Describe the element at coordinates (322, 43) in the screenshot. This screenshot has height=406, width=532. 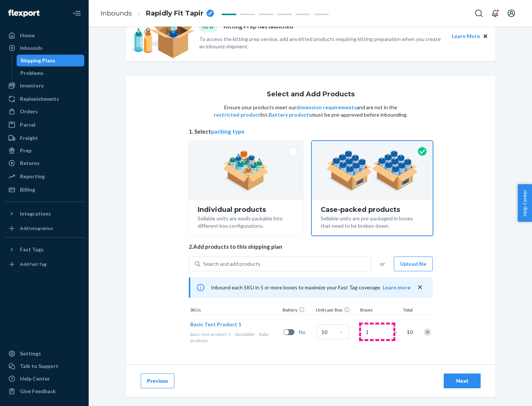
I see `p: To access the kitting prep service, add any kitted products requiring kitting preparation when yo...` at that location.